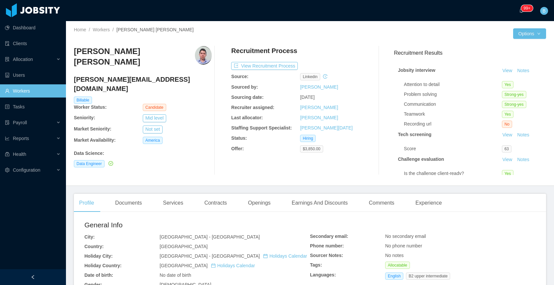 Image resolution: width=554 pixels, height=285 pixels. I want to click on b: Seniority:, so click(84, 118).